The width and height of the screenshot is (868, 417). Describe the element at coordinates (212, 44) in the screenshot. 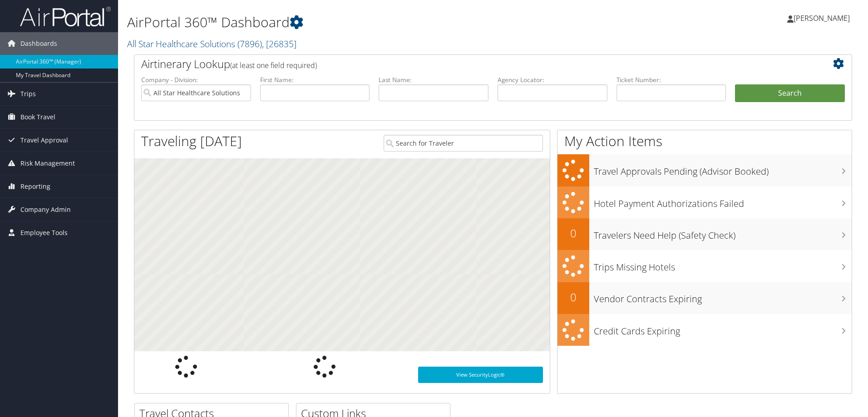

I see `a: All Star Healthcare Solutions` at that location.